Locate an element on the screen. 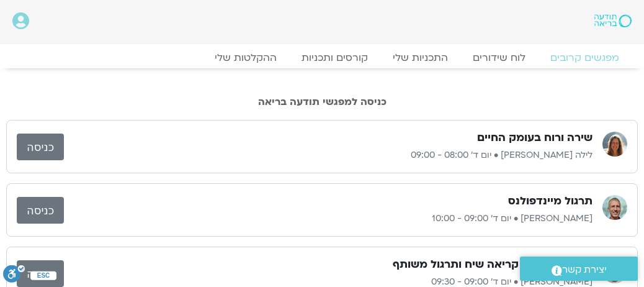 This screenshot has width=644, height=287. a: התכניות שלי is located at coordinates (420, 58).